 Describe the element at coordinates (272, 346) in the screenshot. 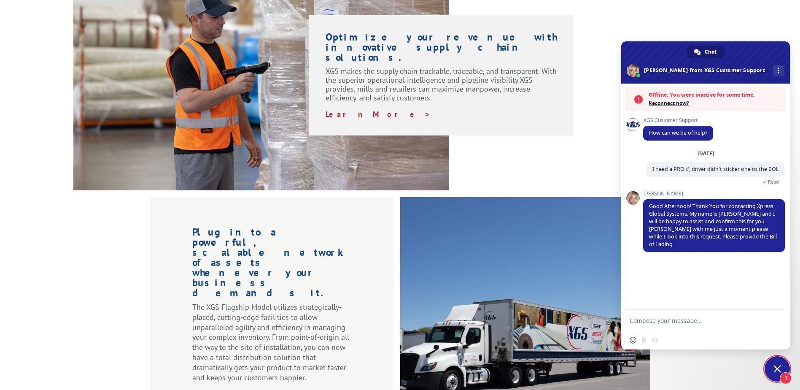

I see `p: The XGS Flagship Model utilizes strategically-placed, cutting-edge facilities to allow unparallel...` at that location.